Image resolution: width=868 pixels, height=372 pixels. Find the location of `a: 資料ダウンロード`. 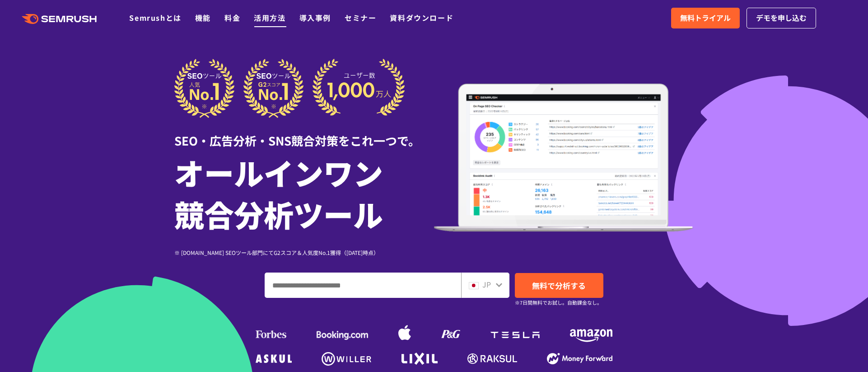

a: 資料ダウンロード is located at coordinates (421, 18).